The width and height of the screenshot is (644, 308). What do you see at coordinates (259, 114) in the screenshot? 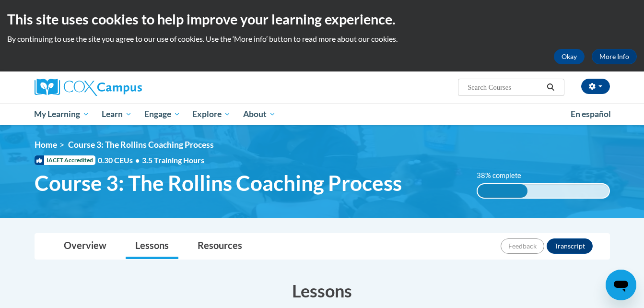
I see `a: About` at bounding box center [259, 114].